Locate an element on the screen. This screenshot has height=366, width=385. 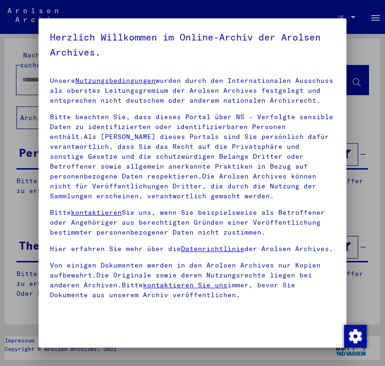
a: Datenrichtlinie is located at coordinates (213, 248).